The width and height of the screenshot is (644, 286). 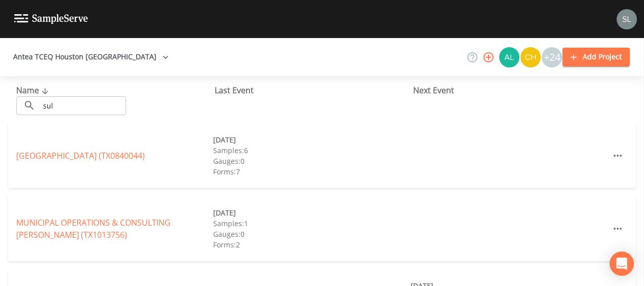 What do you see at coordinates (34, 90) in the screenshot?
I see `span: Name` at bounding box center [34, 90].